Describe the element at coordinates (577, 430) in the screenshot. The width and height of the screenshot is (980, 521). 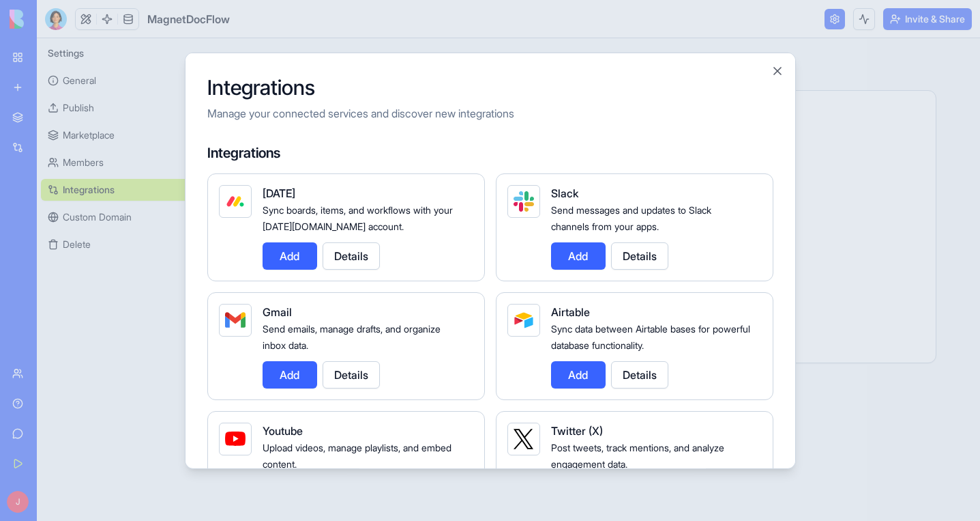
I see `span: Twitter (X)` at that location.